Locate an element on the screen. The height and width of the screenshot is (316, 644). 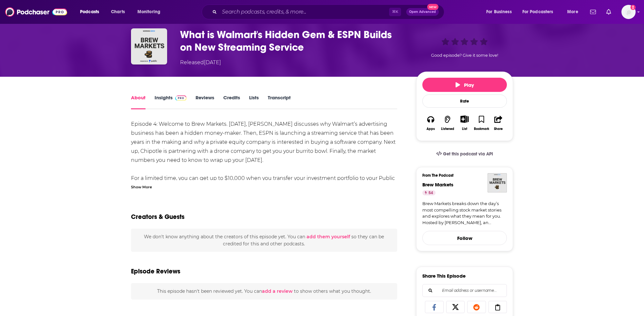
div: Apps is located at coordinates (431, 129).